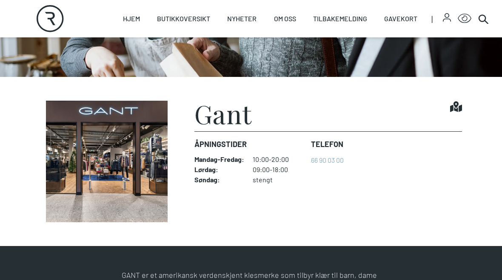  I want to click on a: 66 90 03 00, so click(327, 160).